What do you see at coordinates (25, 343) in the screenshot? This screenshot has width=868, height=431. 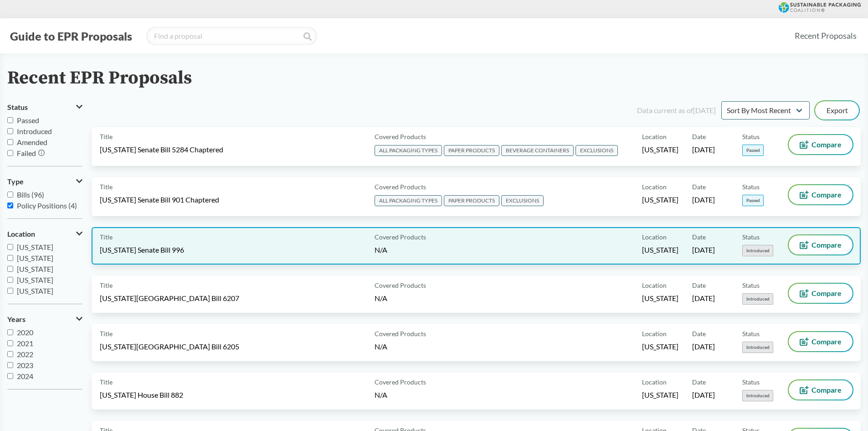 I see `span: 2021` at bounding box center [25, 343].